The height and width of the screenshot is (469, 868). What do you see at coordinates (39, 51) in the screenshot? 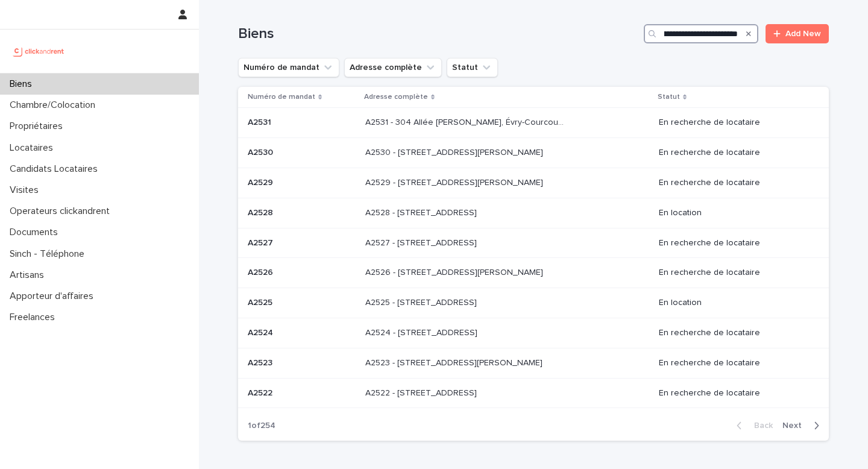
I see `img: UCB0brd3T0yccxBKYDjQ` at bounding box center [39, 51].